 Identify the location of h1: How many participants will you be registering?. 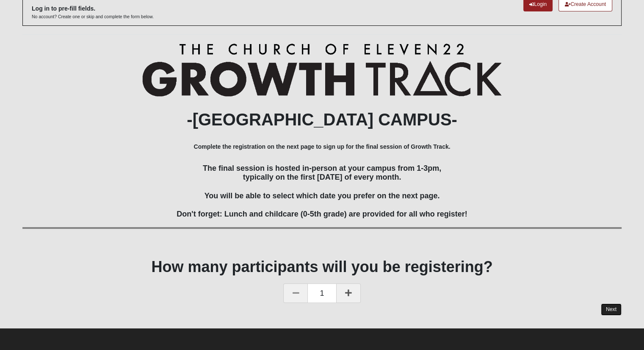
(322, 266).